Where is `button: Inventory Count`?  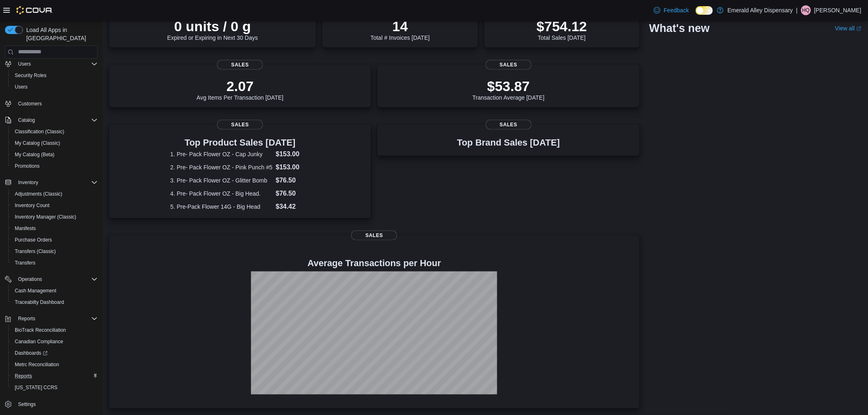
button: Inventory Count is located at coordinates (55, 206).